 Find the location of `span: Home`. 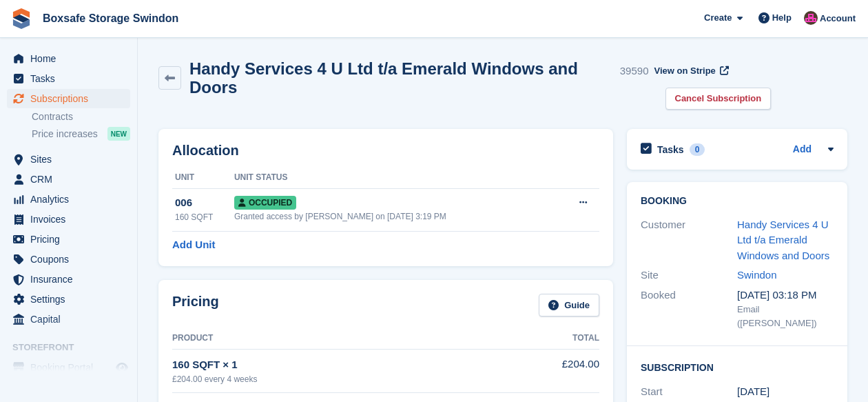

span: Home is located at coordinates (72, 58).